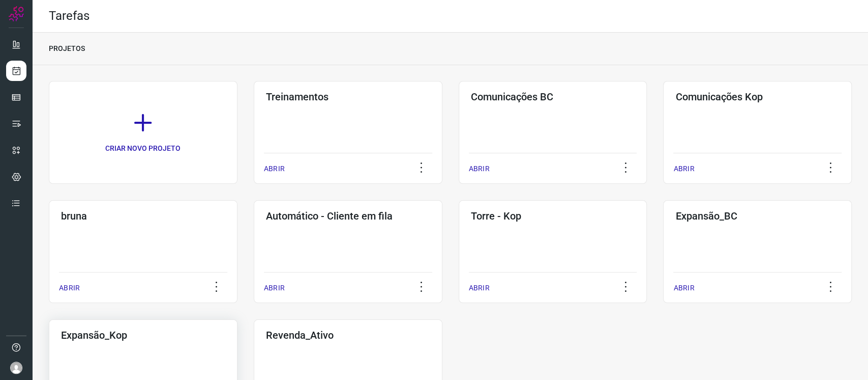  Describe the element at coordinates (67, 48) in the screenshot. I see `p: PROJETOS` at that location.